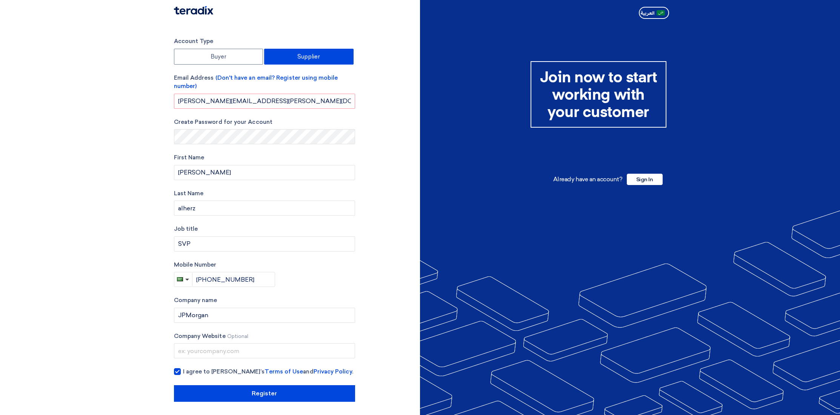 Image resolution: width=840 pixels, height=415 pixels. Describe the element at coordinates (264, 157) in the screenshot. I see `label: First Name` at that location.